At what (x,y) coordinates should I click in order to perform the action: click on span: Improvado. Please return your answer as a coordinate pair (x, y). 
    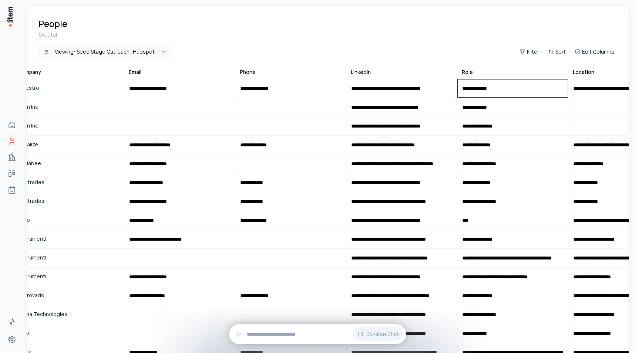
    Looking at the image, I should click on (68, 296).